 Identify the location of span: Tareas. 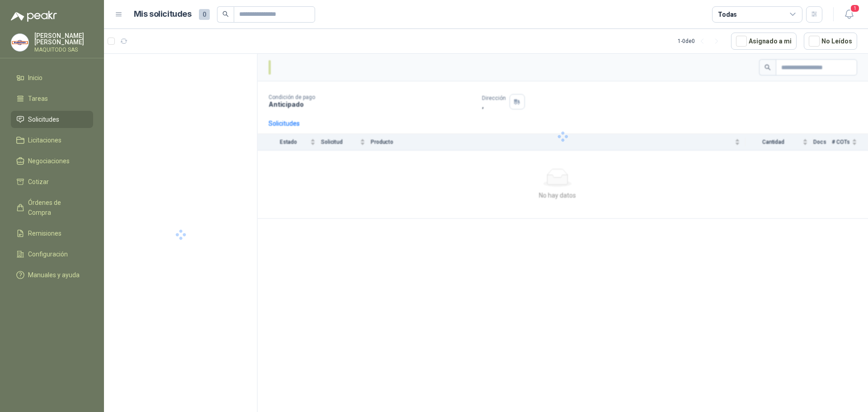
(38, 99).